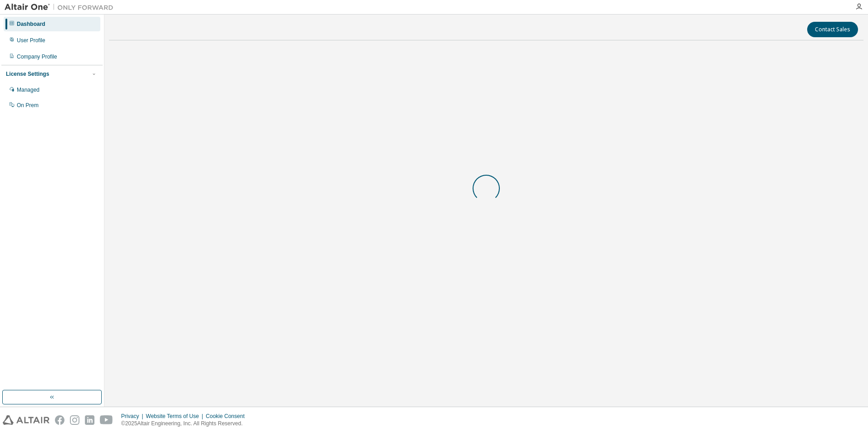 The height and width of the screenshot is (433, 868). What do you see at coordinates (133, 416) in the screenshot?
I see `div: Privacy` at bounding box center [133, 416].